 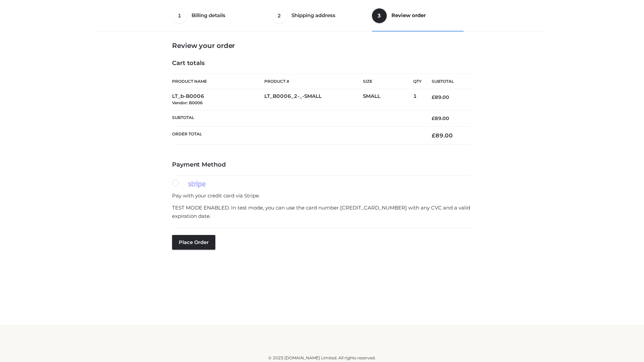 What do you see at coordinates (193, 242) in the screenshot?
I see `button: Place order` at bounding box center [193, 242].